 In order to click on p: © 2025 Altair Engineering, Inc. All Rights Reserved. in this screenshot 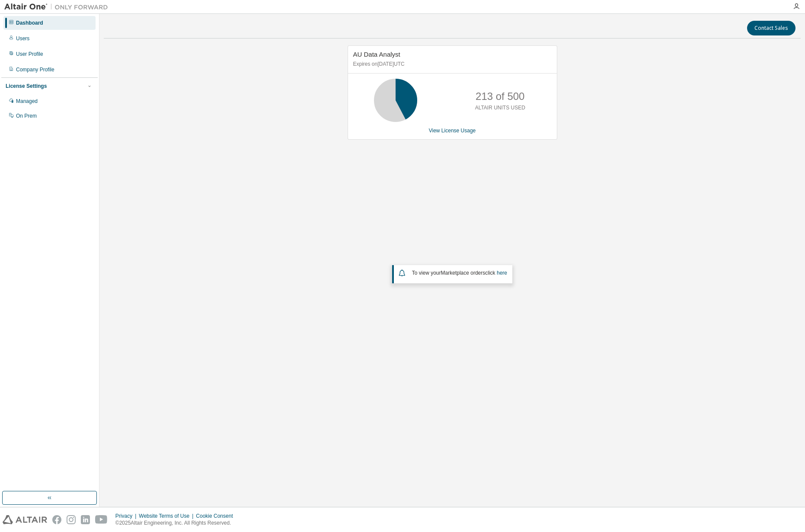, I will do `click(176, 523)`.